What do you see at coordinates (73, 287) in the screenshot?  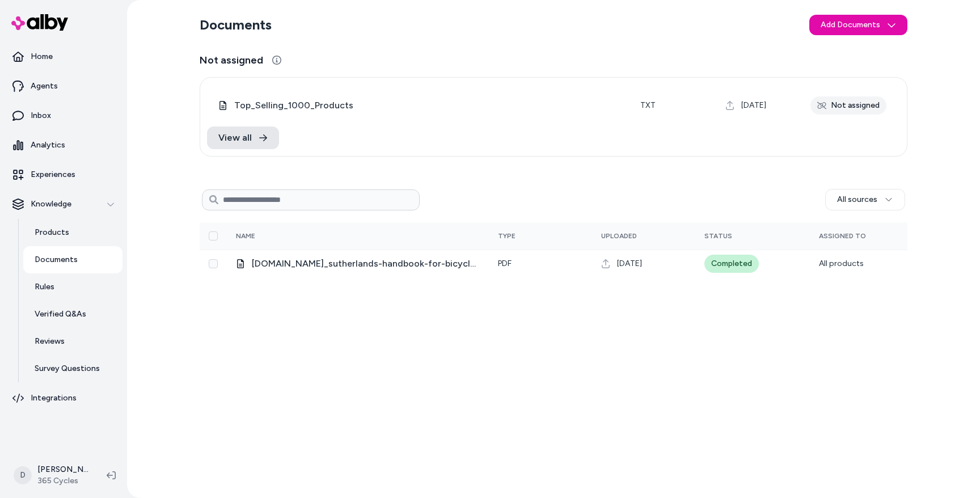 I see `a: Rules` at bounding box center [73, 287].